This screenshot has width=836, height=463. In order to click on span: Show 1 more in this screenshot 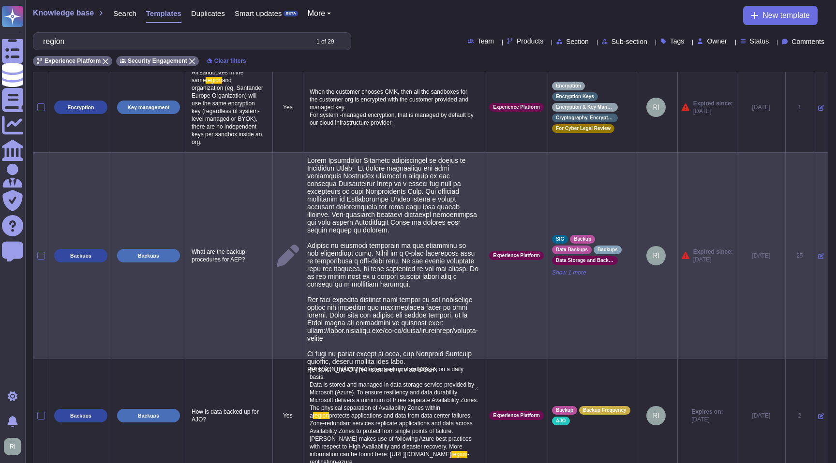, I will do `click(591, 273)`.